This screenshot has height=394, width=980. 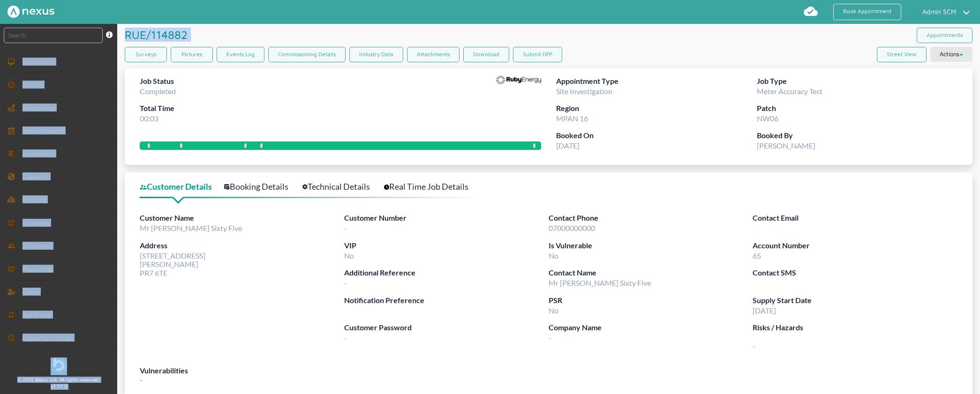 What do you see at coordinates (854, 272) in the screenshot?
I see `label: Contact SMS` at bounding box center [854, 272].